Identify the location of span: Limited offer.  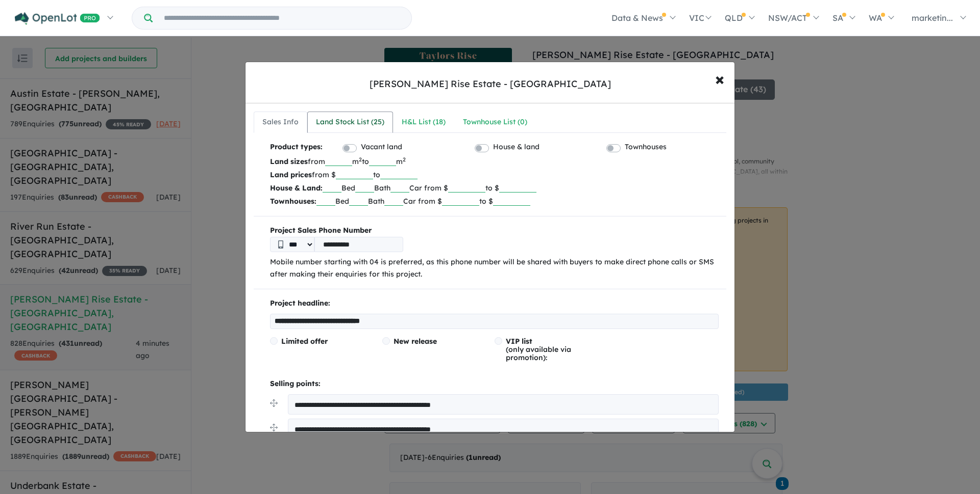
(305, 342).